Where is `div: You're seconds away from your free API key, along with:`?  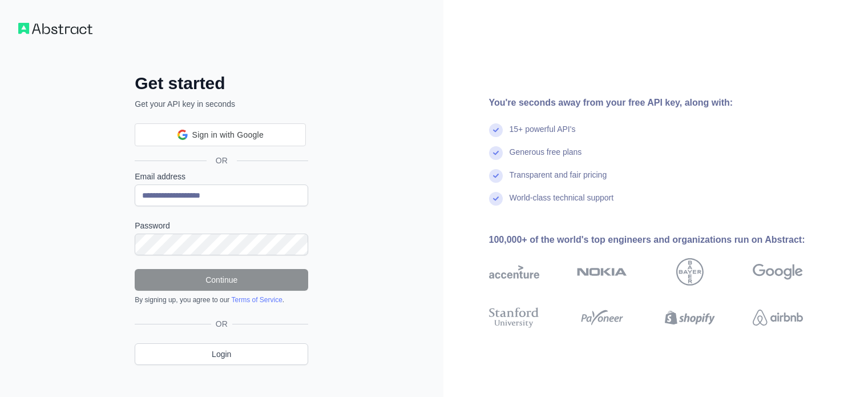 div: You're seconds away from your free API key, along with: is located at coordinates (664, 103).